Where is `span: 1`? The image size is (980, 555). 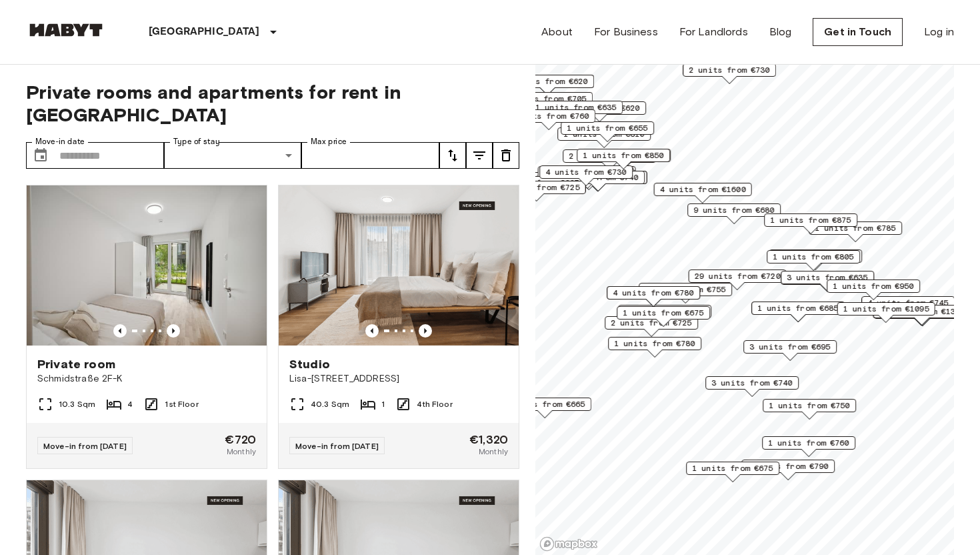 span: 1 is located at coordinates (382, 404).